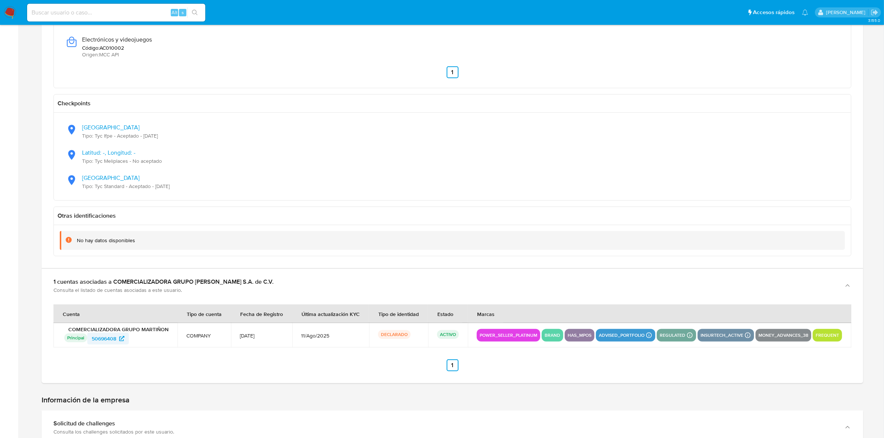  Describe the element at coordinates (116, 13) in the screenshot. I see `input: Buscar usuario o caso...` at that location.